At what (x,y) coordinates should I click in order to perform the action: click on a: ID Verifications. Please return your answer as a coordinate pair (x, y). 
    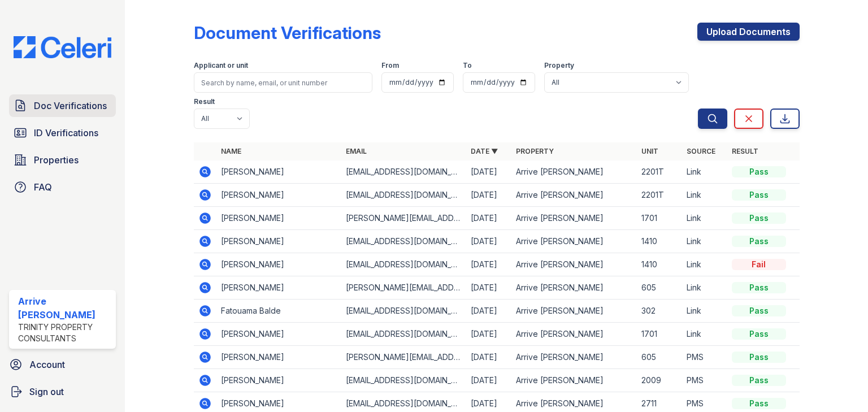
    Looking at the image, I should click on (62, 133).